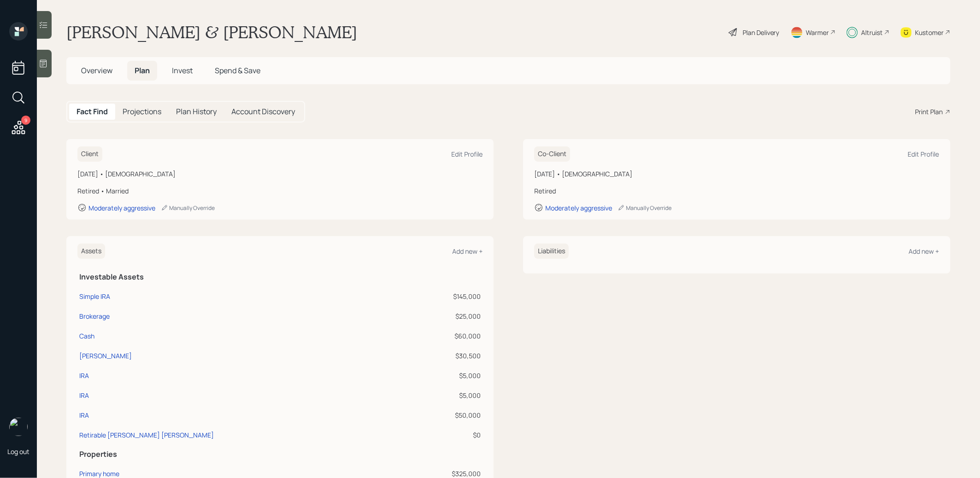 The width and height of the screenshot is (980, 478). Describe the element at coordinates (552, 251) in the screenshot. I see `h6: Liabilities` at that location.